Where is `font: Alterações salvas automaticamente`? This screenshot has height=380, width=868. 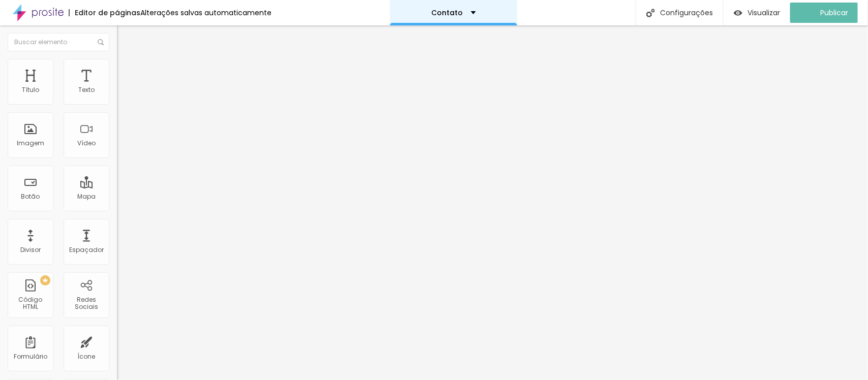
font: Alterações salvas automaticamente is located at coordinates (206, 13).